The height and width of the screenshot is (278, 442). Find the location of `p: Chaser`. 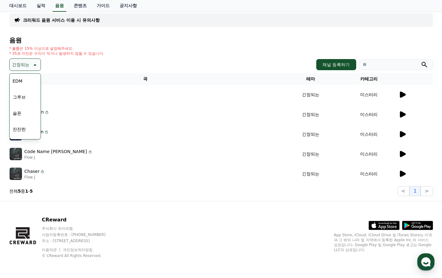

p: Chaser is located at coordinates (32, 171).